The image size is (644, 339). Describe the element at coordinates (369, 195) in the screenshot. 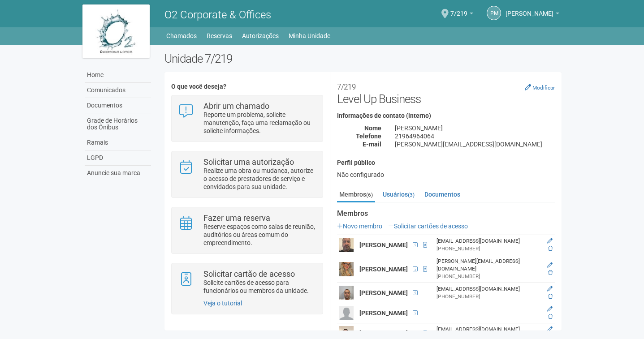

I see `small: (6)` at that location.